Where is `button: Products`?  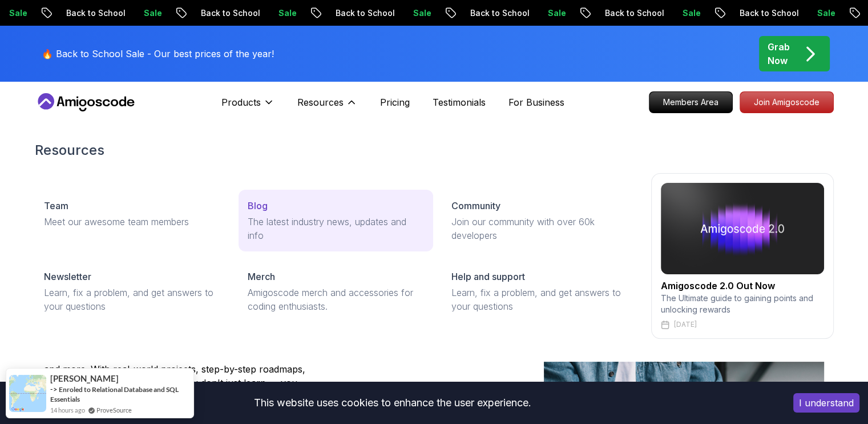
button: Products is located at coordinates (247, 107).